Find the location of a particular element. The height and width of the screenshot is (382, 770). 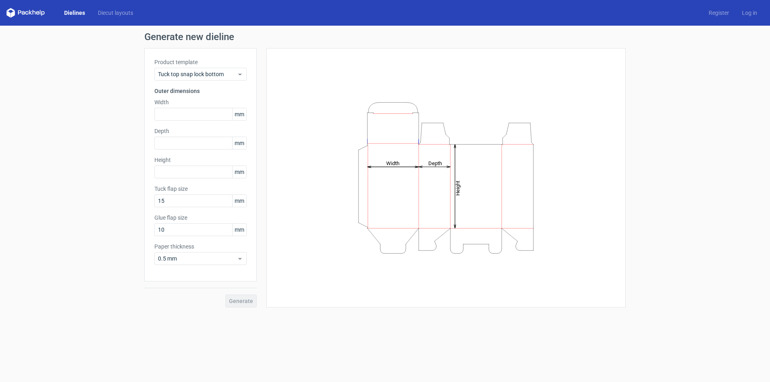

label: Glue flap size is located at coordinates (201, 218).